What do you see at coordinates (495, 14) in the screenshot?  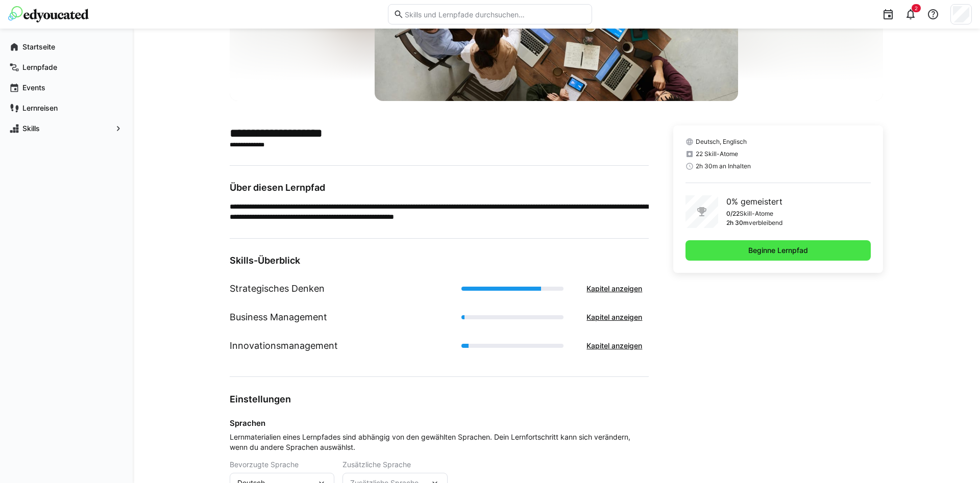 I see `input: Skills und Lernpfade durchsuchen…` at bounding box center [495, 14].